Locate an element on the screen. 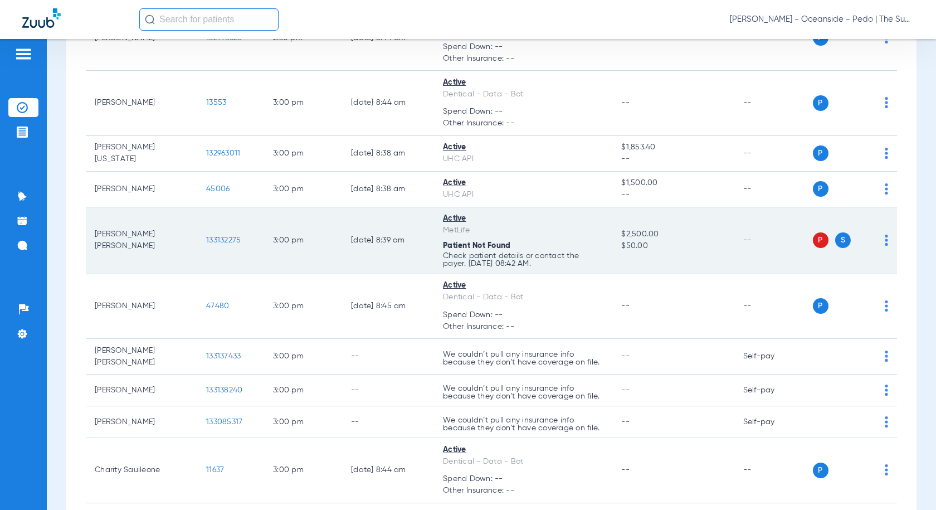 Image resolution: width=936 pixels, height=510 pixels. input: Search for patients is located at coordinates (209, 19).